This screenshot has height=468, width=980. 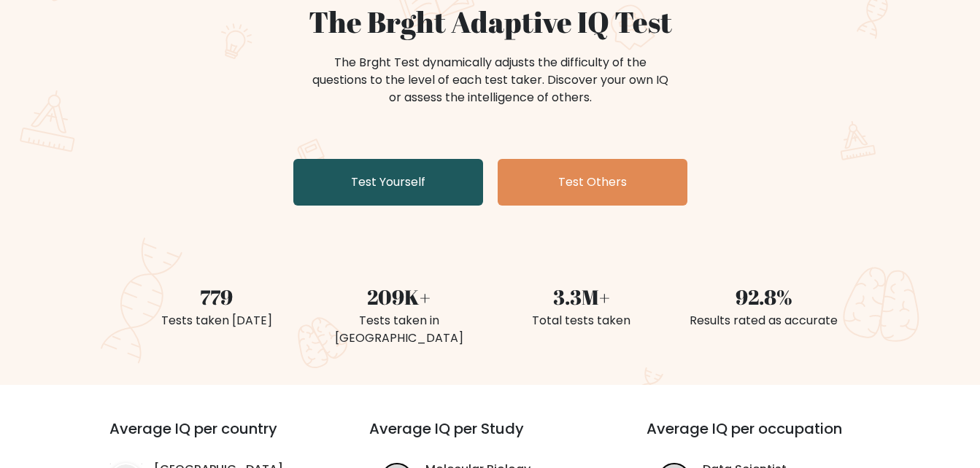 I want to click on div: Total tests taken, so click(x=582, y=321).